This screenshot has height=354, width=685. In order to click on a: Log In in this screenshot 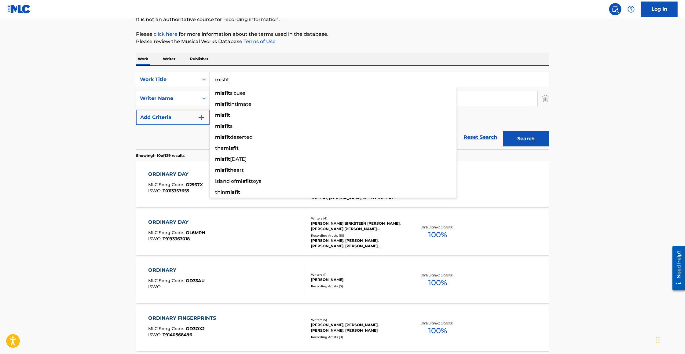, I will do `click(659, 9)`.